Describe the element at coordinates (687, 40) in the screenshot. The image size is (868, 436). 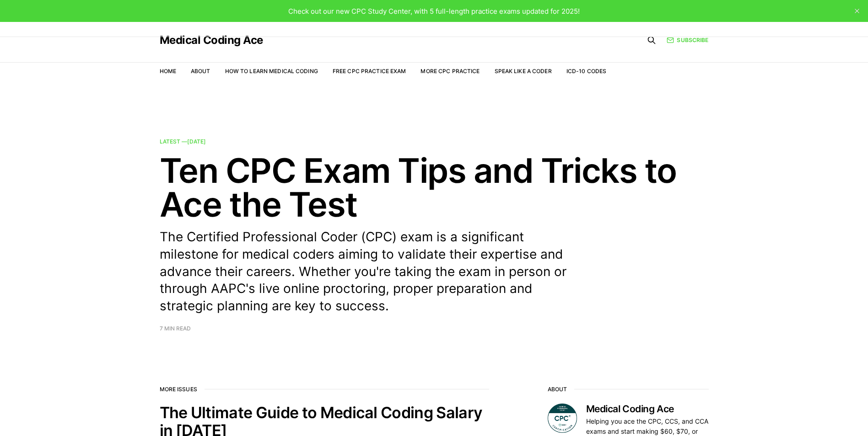
I see `a: Subscribe` at that location.